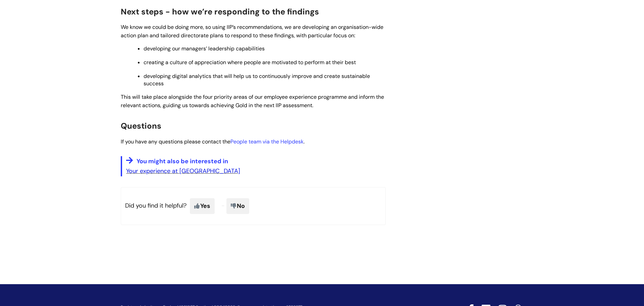  Describe the element at coordinates (257, 79) in the screenshot. I see `span: developing digital analytics that will help us to continuously improve and create sustainable suc...` at that location.